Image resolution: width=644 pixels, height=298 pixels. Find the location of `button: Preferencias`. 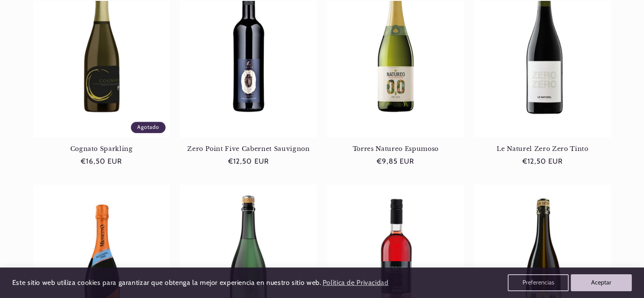

button: Preferencias is located at coordinates (538, 283).